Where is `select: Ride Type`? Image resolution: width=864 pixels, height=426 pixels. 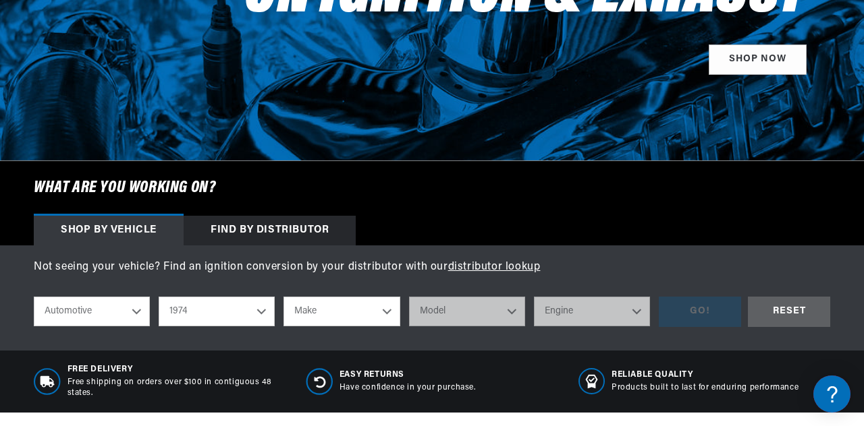
select: Ride Type is located at coordinates (92, 312).